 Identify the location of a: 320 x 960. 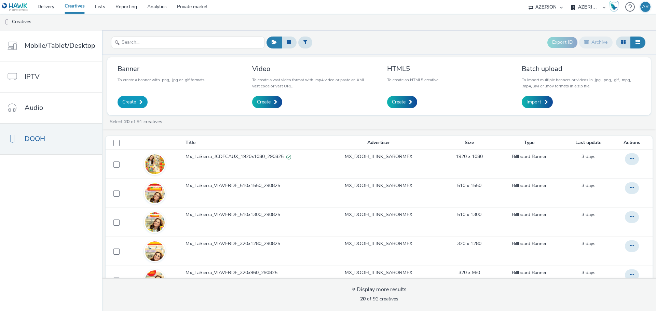
(469, 273).